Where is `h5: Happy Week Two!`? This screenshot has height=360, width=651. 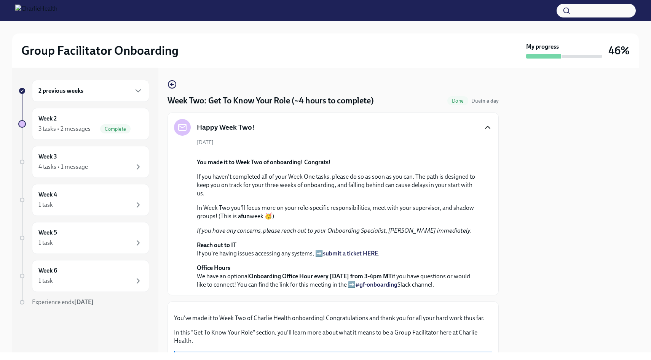 h5: Happy Week Two! is located at coordinates (226, 127).